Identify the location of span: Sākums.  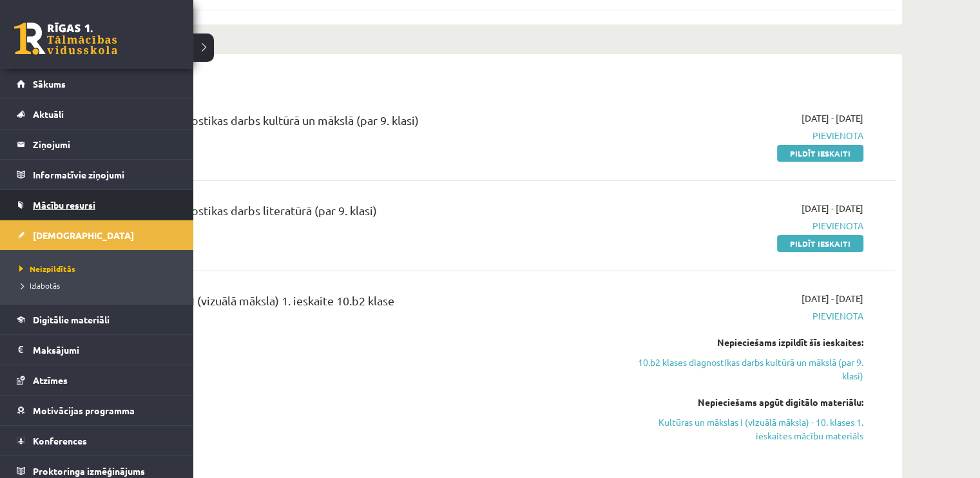
(49, 84).